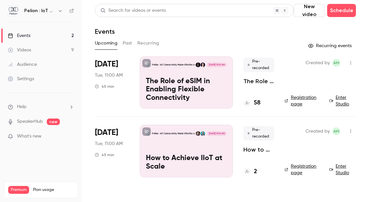 This screenshot has width=369, height=202. I want to click on a: The Role of eSIM in Enabling Flexible Connectivity Pelion : IoT Connectivity Made EffortlessNiall..., so click(186, 82).